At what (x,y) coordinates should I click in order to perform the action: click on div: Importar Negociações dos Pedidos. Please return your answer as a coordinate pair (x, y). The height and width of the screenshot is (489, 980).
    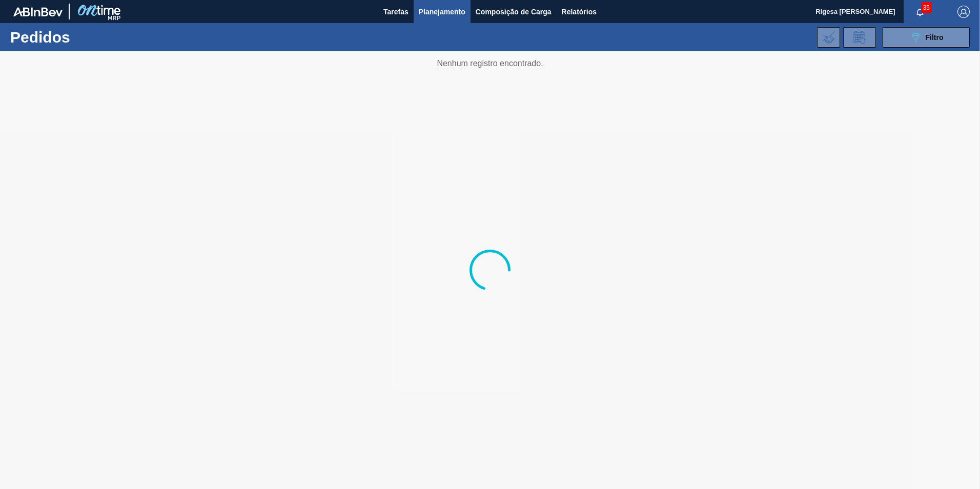
    Looking at the image, I should click on (828, 37).